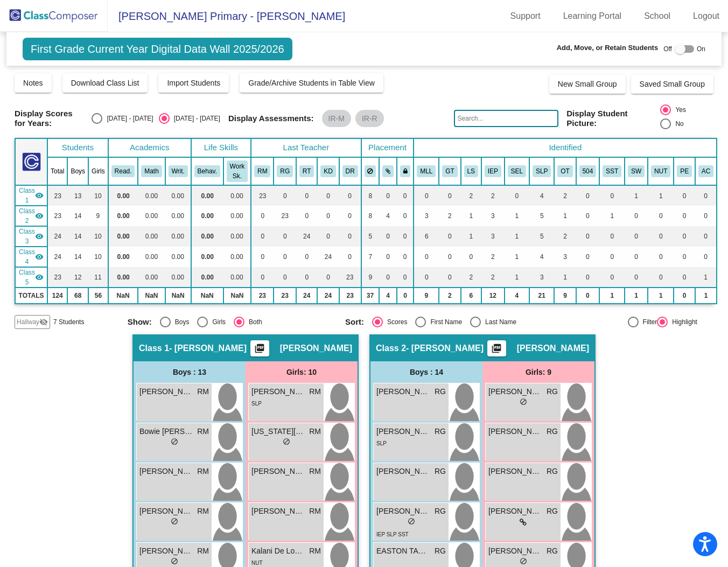  I want to click on th: Ricki Moynihan-Downs, so click(262, 171).